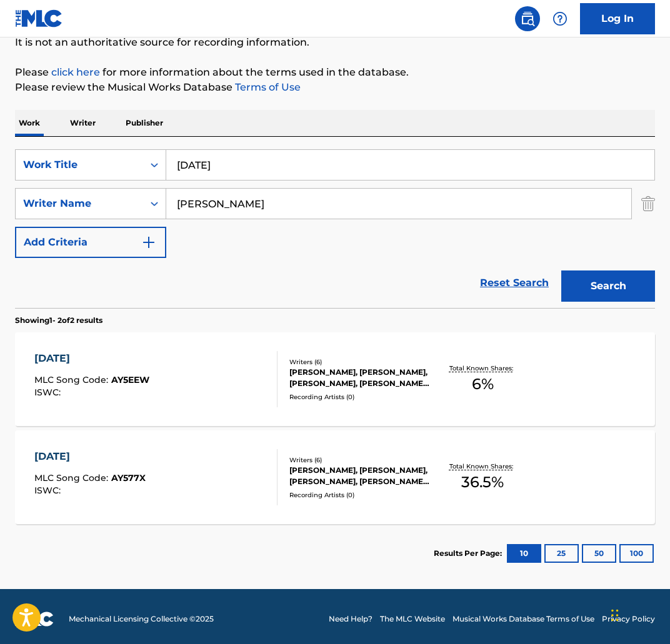 This screenshot has width=670, height=644. What do you see at coordinates (76, 72) in the screenshot?
I see `a: click here` at bounding box center [76, 72].